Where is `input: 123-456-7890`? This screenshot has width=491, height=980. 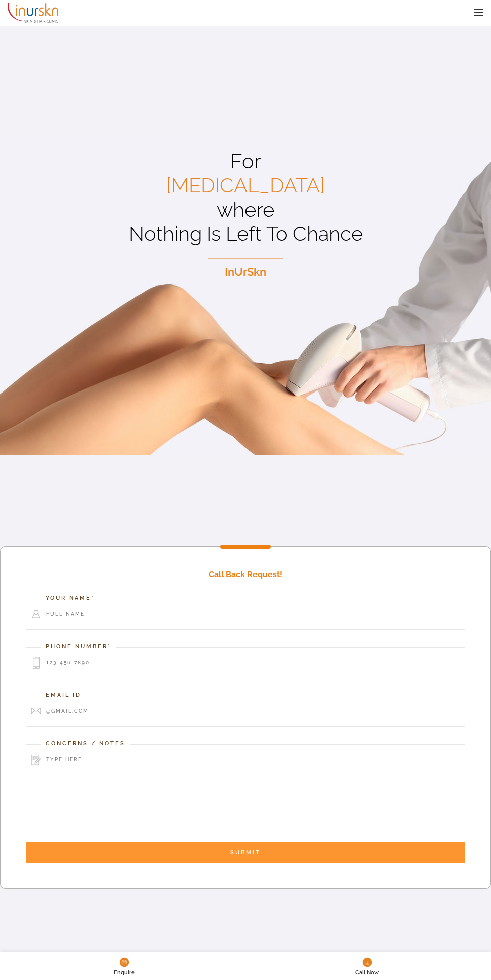 input: 123-456-7890 is located at coordinates (246, 663).